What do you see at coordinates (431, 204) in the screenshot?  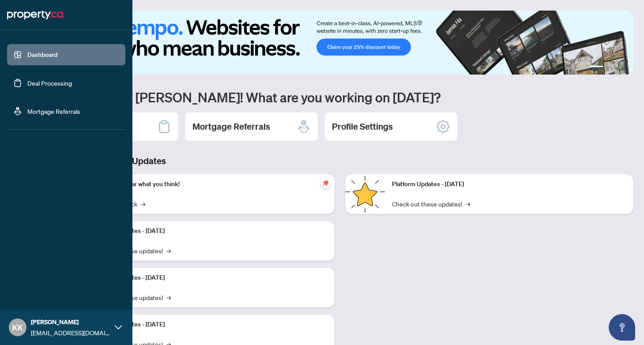 I see `a: Check out these updates!→` at bounding box center [431, 204].